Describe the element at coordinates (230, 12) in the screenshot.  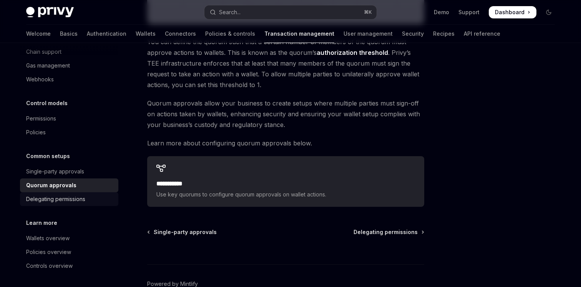
I see `div: Search...` at that location.